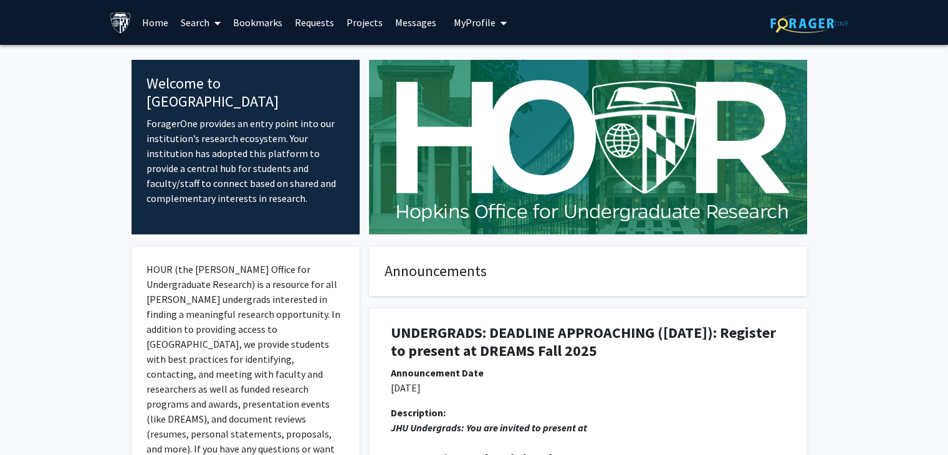  I want to click on a: Requests, so click(314, 22).